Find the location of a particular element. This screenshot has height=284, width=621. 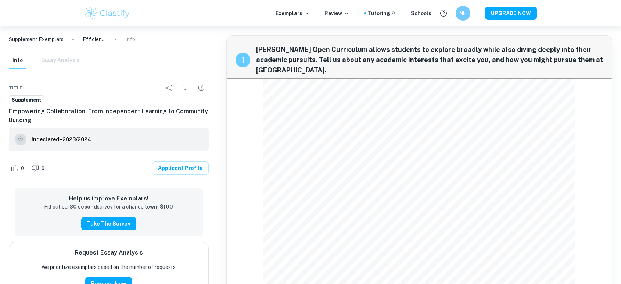

h6: NH is located at coordinates (463, 13).